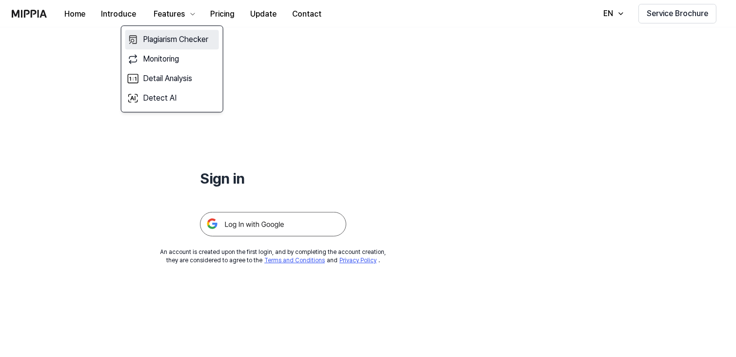  Describe the element at coordinates (29, 14) in the screenshot. I see `img: logo` at that location.